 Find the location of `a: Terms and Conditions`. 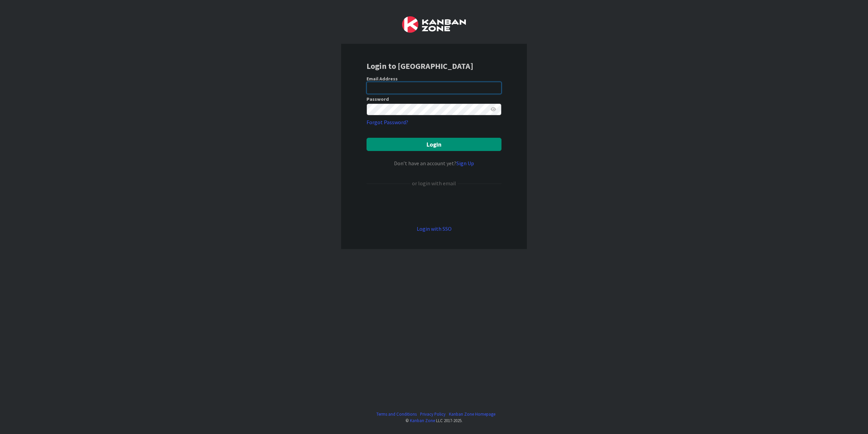

a: Terms and Conditions is located at coordinates (396, 414).